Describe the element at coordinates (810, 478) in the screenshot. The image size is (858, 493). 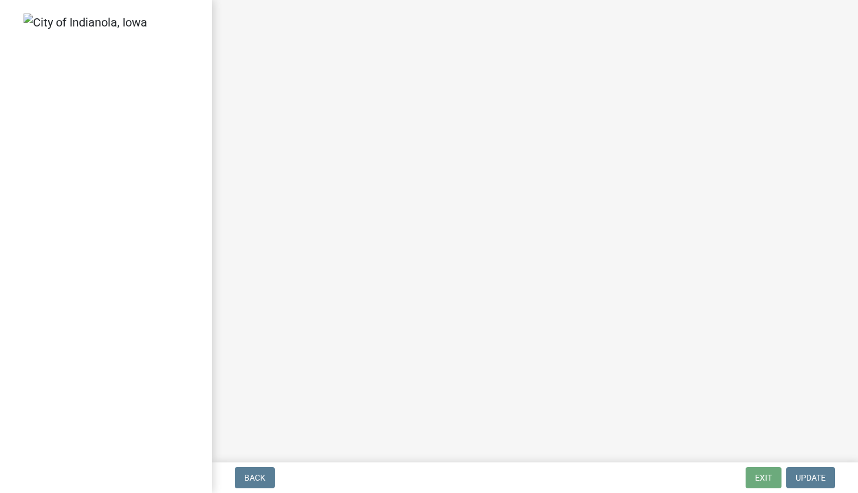
I see `button: Update` at that location.